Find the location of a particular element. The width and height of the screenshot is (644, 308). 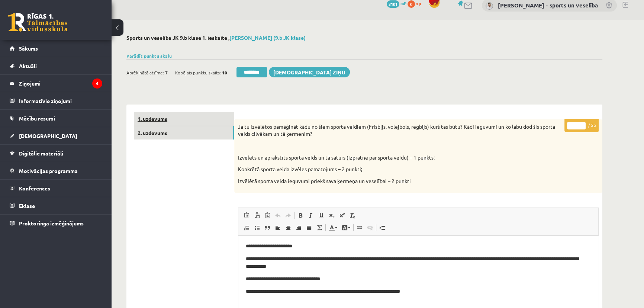

p: Ja tu izvēlētos pamāģināt kādu no šiem sporta veidiem (Frisbijs, volejbols, regbijs) kurš tas būt... is located at coordinates (400, 130).